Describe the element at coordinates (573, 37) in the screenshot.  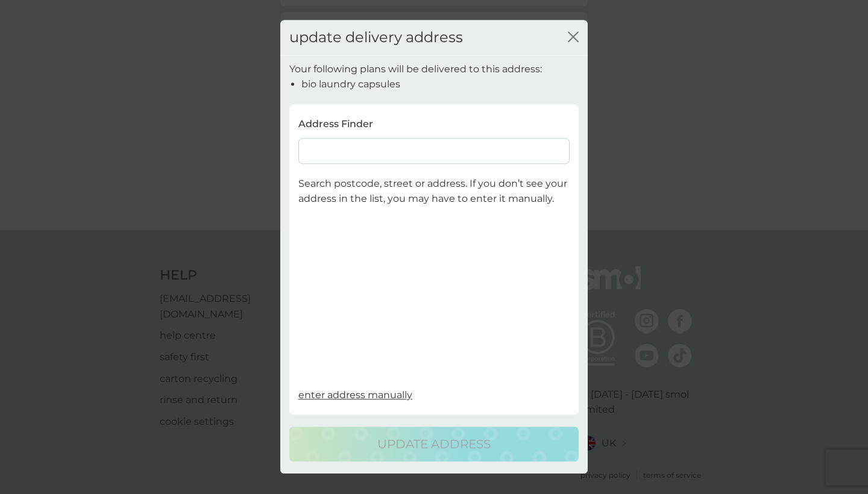
I see `button: close` at that location.